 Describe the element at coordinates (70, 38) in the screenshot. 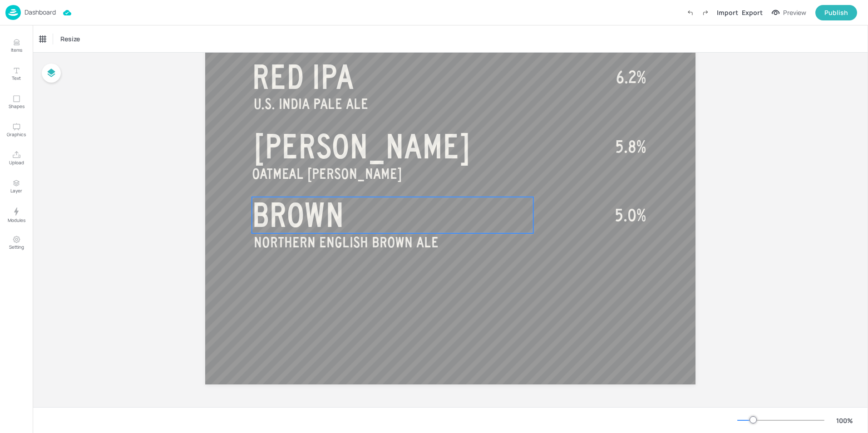

I see `span: Resize` at that location.